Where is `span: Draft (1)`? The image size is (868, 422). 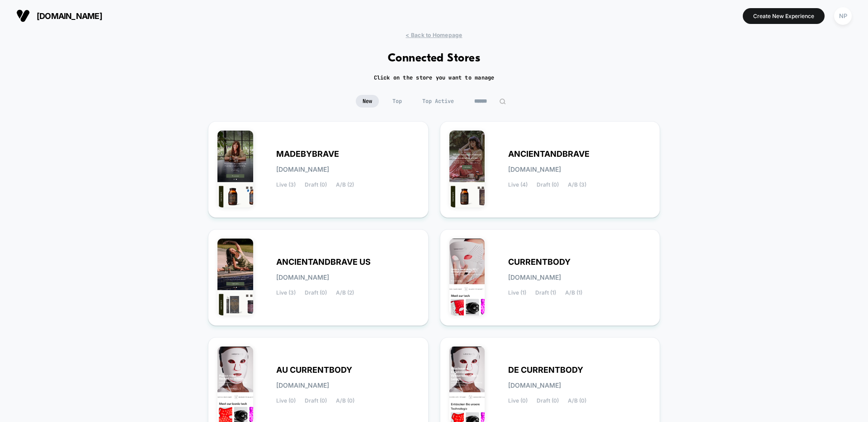
span: Draft (1) is located at coordinates (545, 293).